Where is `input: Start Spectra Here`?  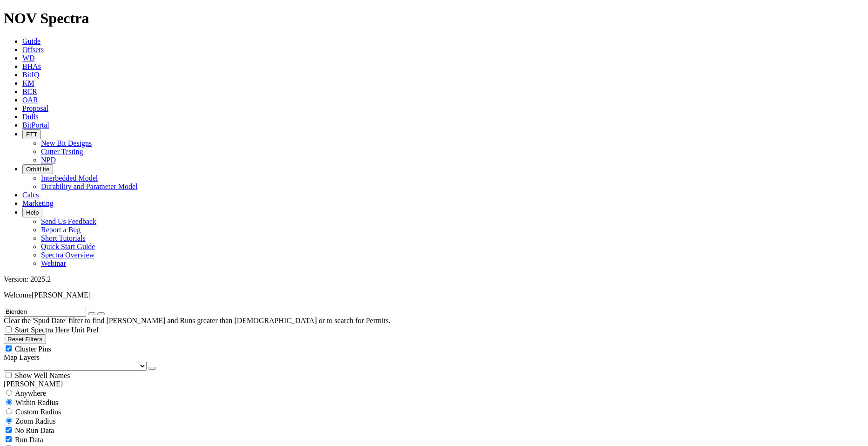 input: Start Spectra Here is located at coordinates (8, 329).